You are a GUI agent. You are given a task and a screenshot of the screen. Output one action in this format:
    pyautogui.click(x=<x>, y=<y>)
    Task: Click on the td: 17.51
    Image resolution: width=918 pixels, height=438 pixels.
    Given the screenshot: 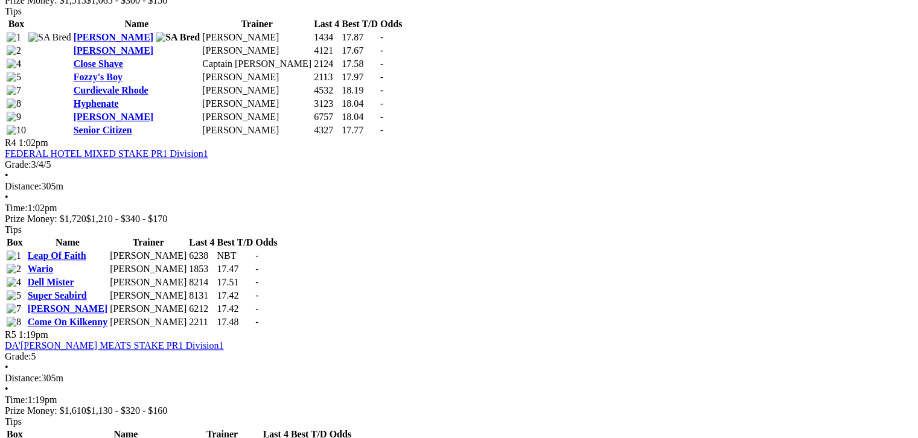 What is the action you would take?
    pyautogui.click(x=235, y=283)
    